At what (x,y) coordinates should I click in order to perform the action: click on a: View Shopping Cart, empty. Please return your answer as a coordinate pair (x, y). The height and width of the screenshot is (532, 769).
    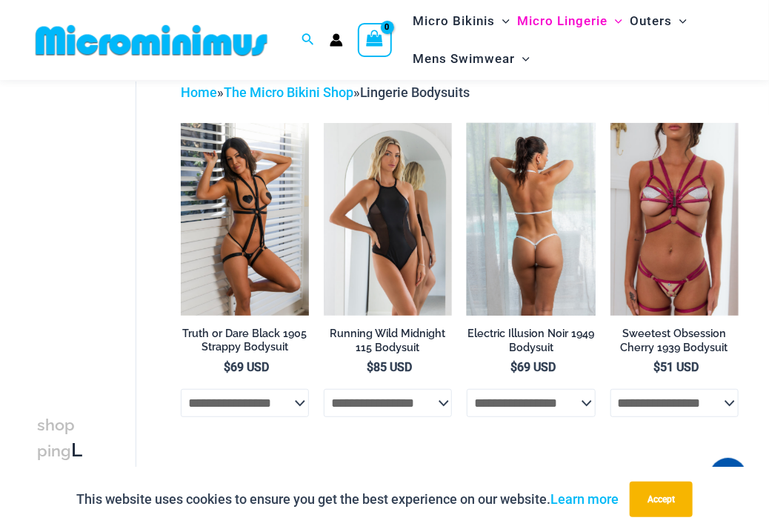
    Looking at the image, I should click on (375, 40).